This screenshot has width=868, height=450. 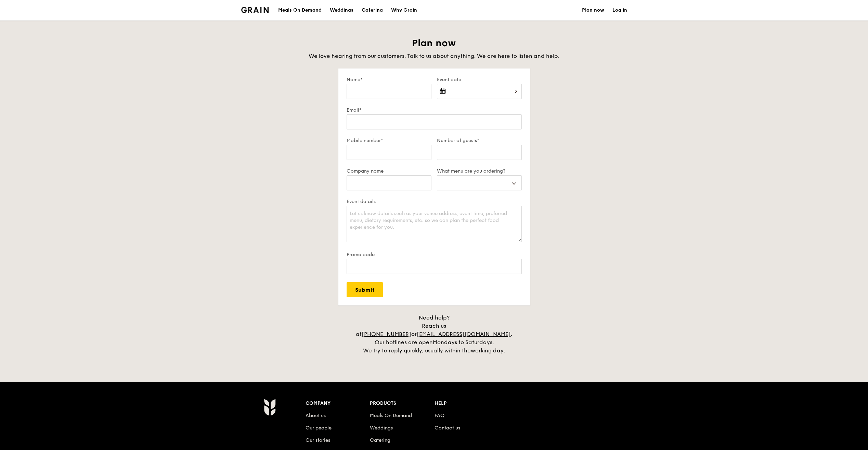 I want to click on a: Meals On Demand, so click(x=391, y=416).